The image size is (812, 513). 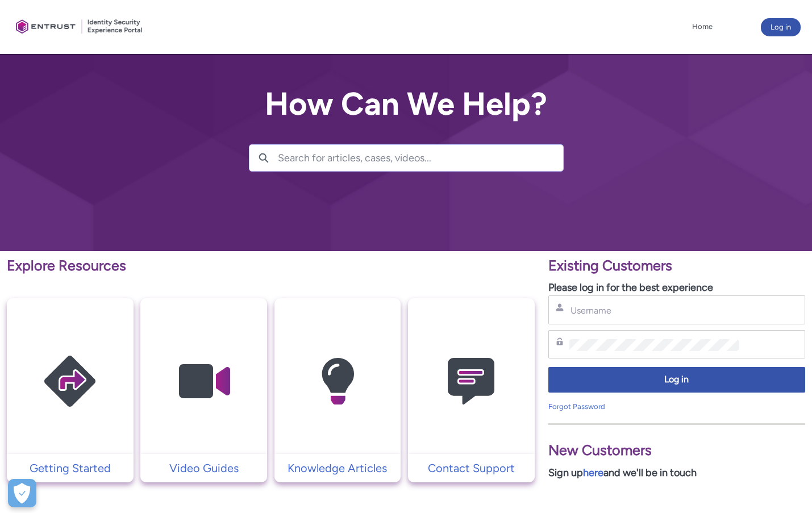 I want to click on a: Video Guides, so click(x=203, y=468).